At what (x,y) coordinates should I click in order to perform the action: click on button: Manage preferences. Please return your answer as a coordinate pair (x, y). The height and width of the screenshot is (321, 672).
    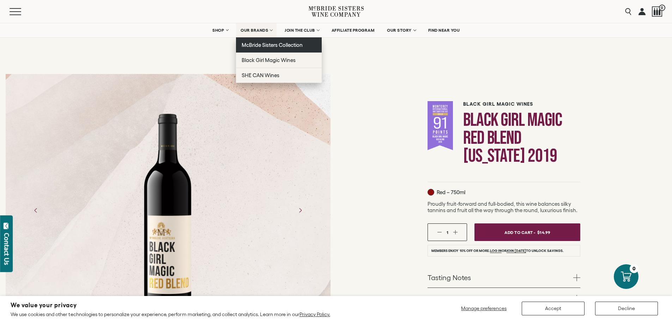
    Looking at the image, I should click on (484, 309).